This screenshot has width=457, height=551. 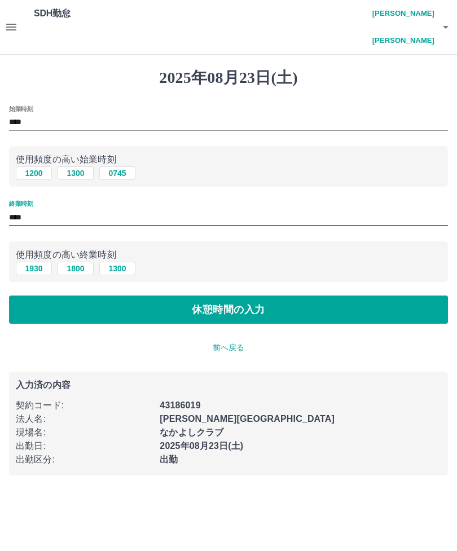 What do you see at coordinates (191, 432) in the screenshot?
I see `b: なかよしクラブ` at bounding box center [191, 432].